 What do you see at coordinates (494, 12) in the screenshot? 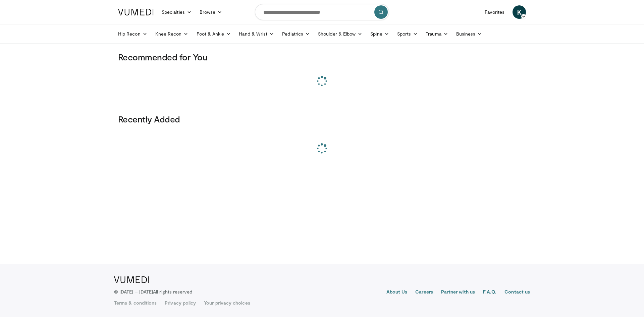
I see `a: Favorites` at bounding box center [494, 12].